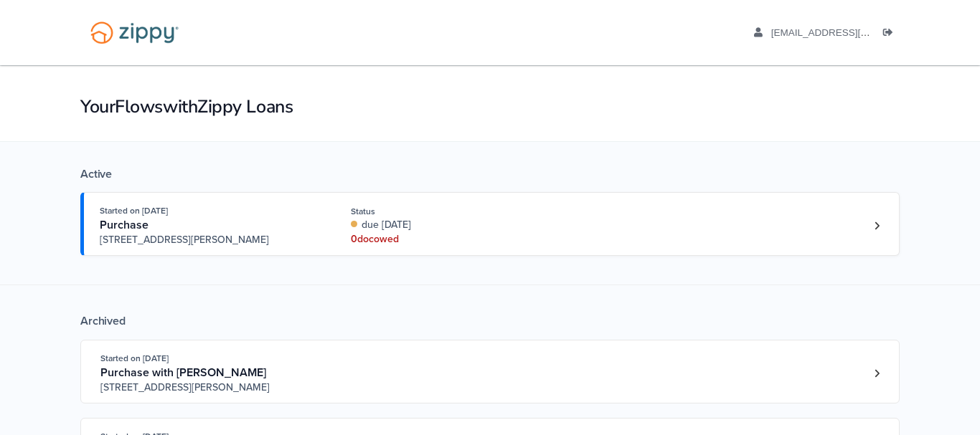 This screenshot has height=435, width=980. Describe the element at coordinates (877, 226) in the screenshot. I see `a: Loan number 4258806` at that location.